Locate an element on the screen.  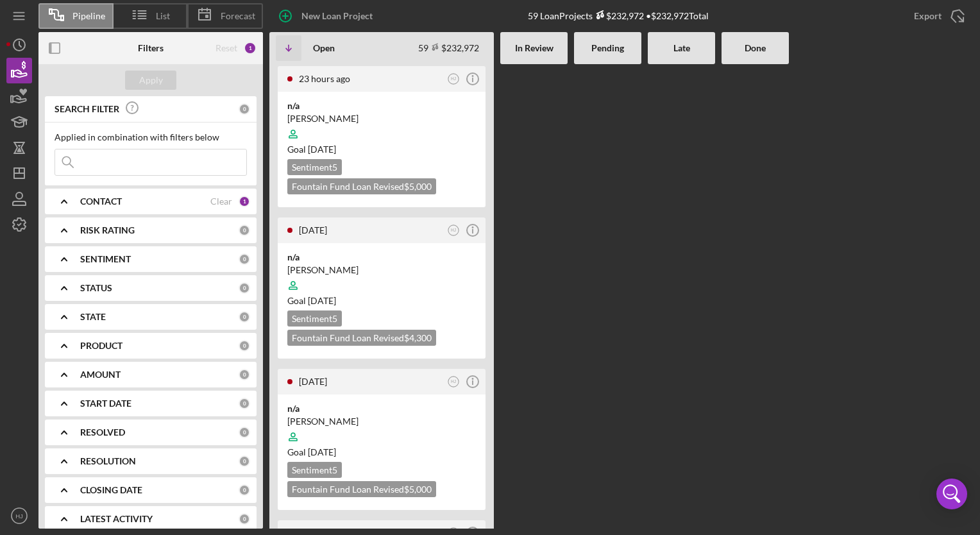
b: RISK RATING is located at coordinates (107, 230).